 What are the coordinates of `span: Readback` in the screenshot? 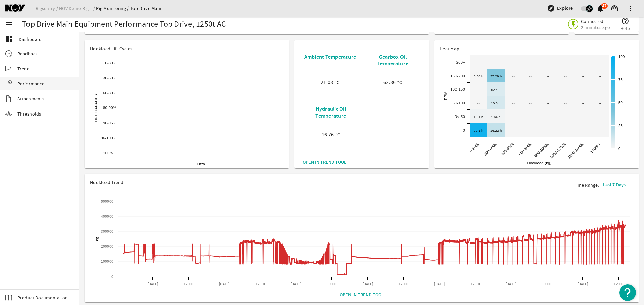 It's located at (28, 54).